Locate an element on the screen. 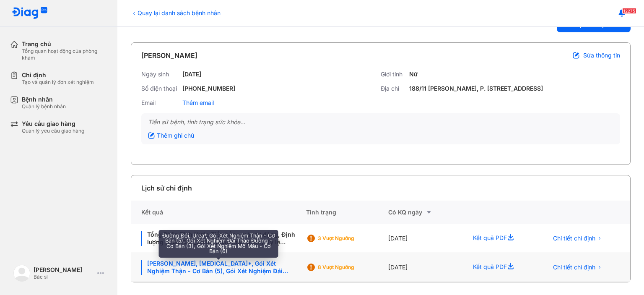 The width and height of the screenshot is (644, 295). span: Sửa thông tin is located at coordinates (601, 55).